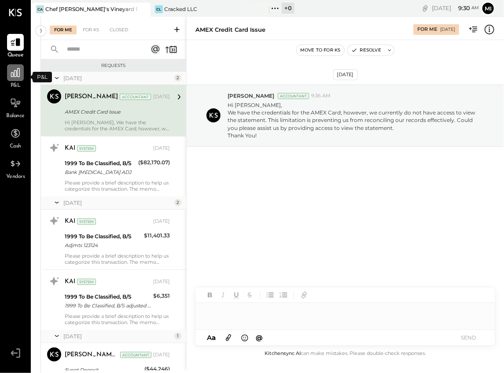 The image size is (504, 373). I want to click on div: + 0, so click(288, 8).